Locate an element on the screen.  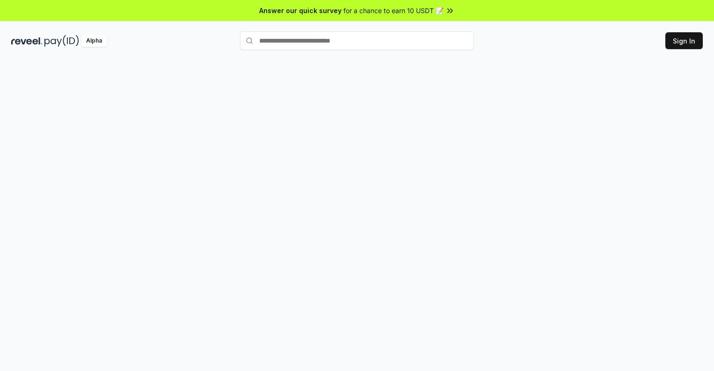
button: Sign In is located at coordinates (684, 41).